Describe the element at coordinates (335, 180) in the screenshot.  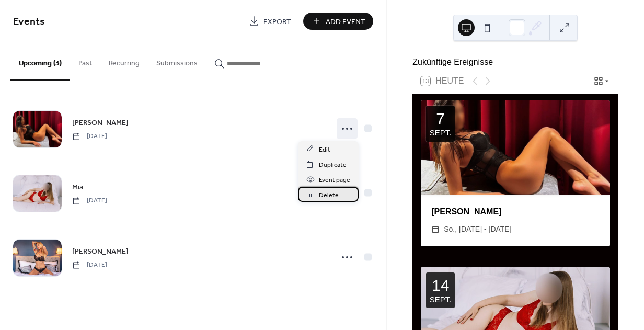
I see `span: Event page` at that location.